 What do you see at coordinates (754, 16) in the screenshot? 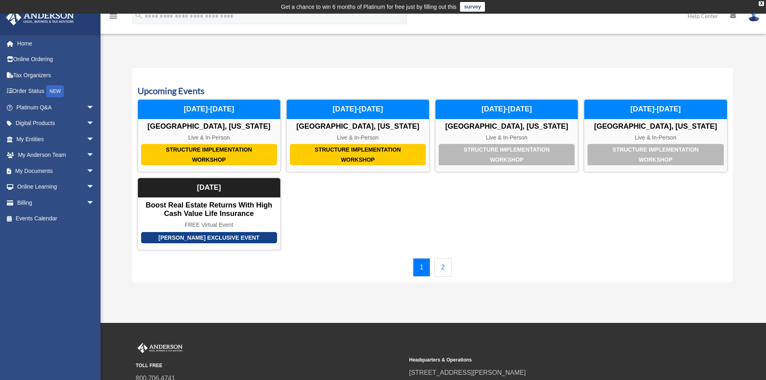
I see `img: User Pic` at bounding box center [754, 16].